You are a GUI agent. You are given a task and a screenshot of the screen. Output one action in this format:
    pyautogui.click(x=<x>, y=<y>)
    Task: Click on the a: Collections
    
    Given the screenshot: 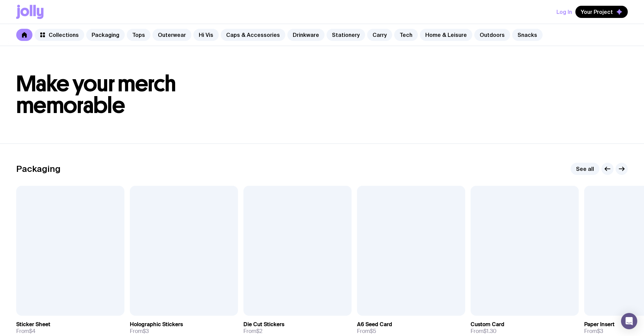 What is the action you would take?
    pyautogui.click(x=59, y=35)
    